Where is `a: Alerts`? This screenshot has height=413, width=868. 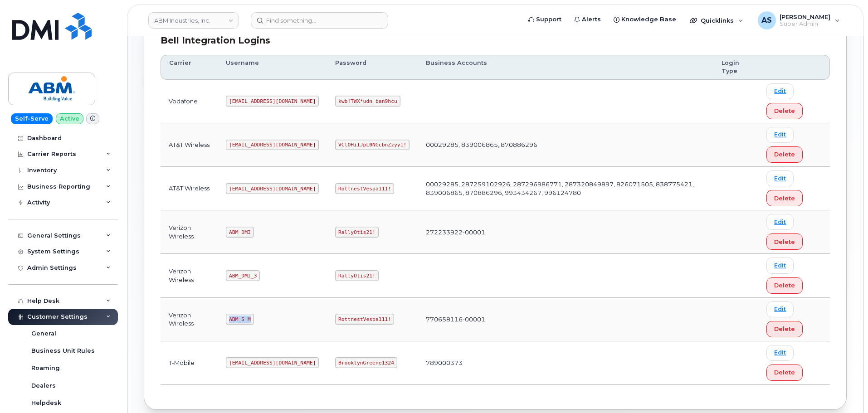 a: Alerts is located at coordinates (587, 20).